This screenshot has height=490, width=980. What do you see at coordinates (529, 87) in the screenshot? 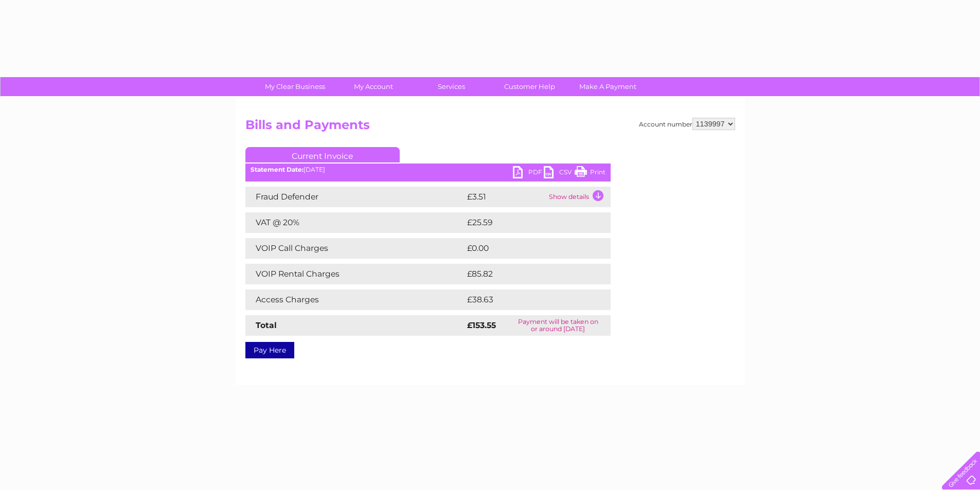
I see `a: Customer Help` at bounding box center [529, 87].